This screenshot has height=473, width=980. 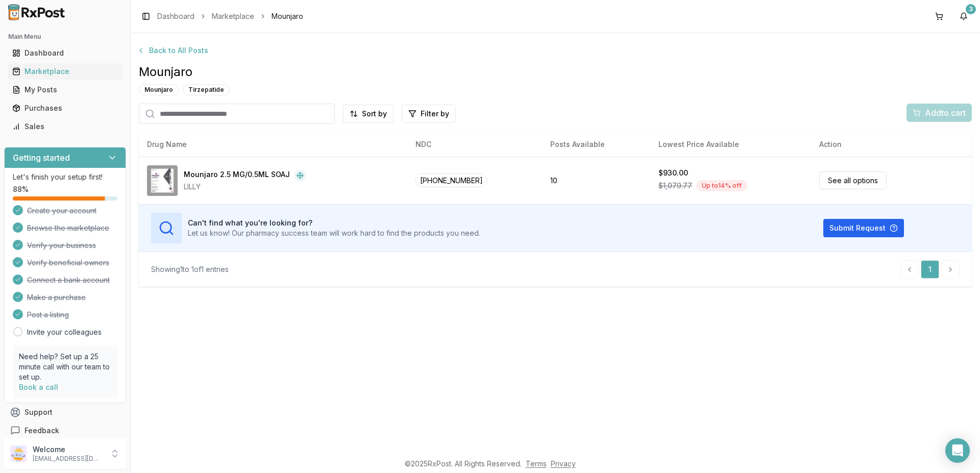 What do you see at coordinates (65, 71) in the screenshot?
I see `button: Marketplace` at bounding box center [65, 71].